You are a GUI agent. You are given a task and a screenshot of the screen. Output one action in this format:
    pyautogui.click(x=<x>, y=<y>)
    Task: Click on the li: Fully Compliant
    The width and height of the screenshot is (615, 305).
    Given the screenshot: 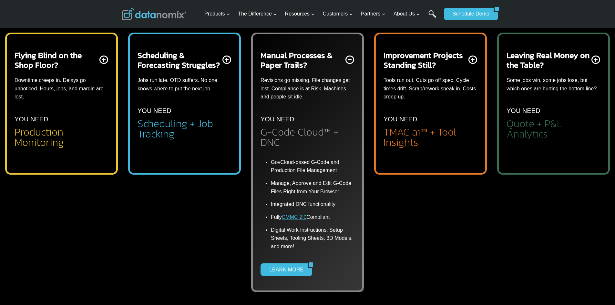 What is the action you would take?
    pyautogui.click(x=313, y=217)
    